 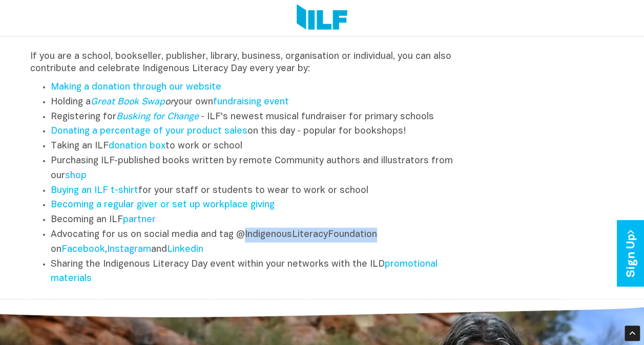 What do you see at coordinates (322, 18) in the screenshot?
I see `img: Logo` at bounding box center [322, 18].